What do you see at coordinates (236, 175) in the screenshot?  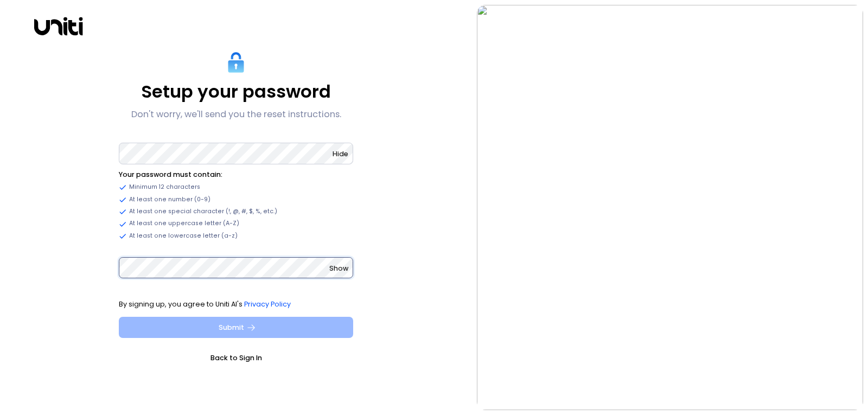 I see `li: Your password must contain:` at bounding box center [236, 175].